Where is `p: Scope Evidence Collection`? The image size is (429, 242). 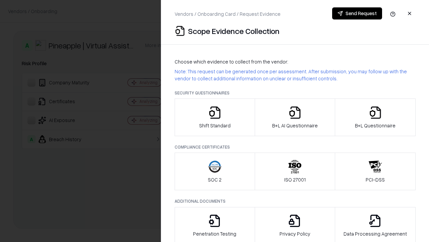
p: Scope Evidence Collection is located at coordinates (234, 31).